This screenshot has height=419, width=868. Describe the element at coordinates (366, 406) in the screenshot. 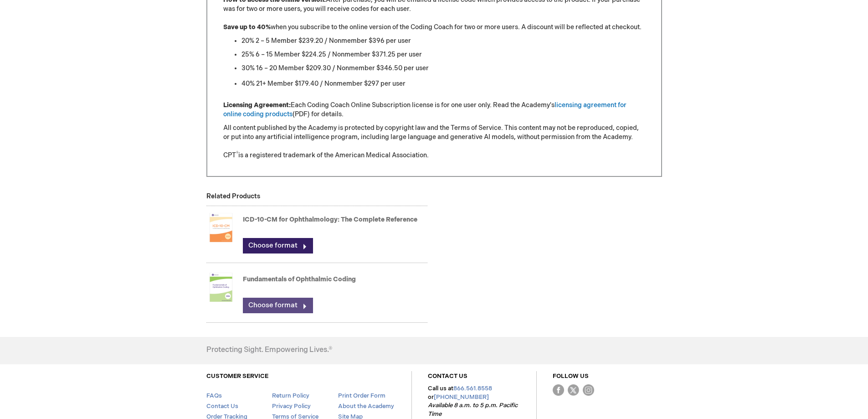

I see `a: About the Academy` at that location.